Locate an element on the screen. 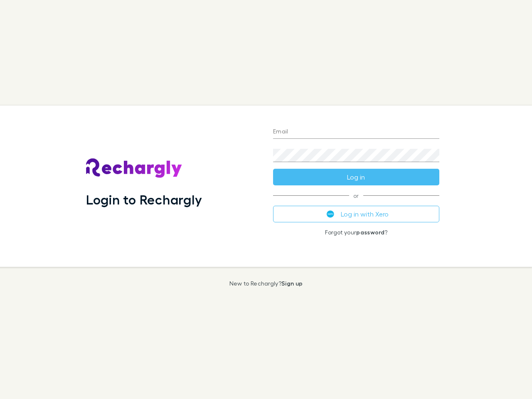 This screenshot has width=532, height=399. img: Rechargly's Logo is located at coordinates (134, 168).